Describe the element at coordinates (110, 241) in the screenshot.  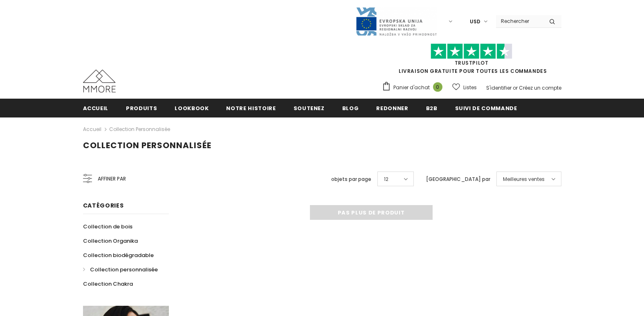
I see `span: Collection Organika` at that location.